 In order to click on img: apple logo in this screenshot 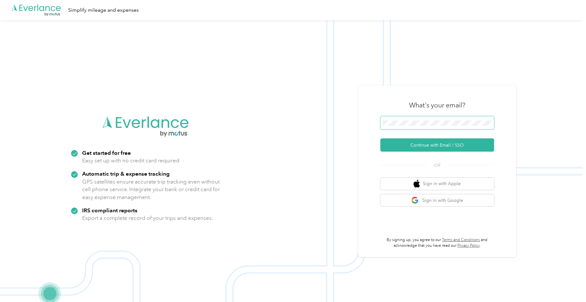, I will do `click(417, 184)`.